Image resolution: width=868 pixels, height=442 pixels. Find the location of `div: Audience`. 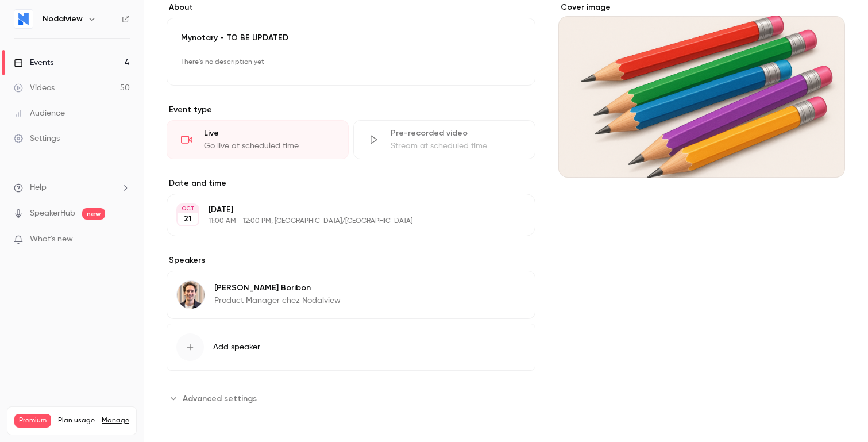

div: Audience is located at coordinates (39, 113).